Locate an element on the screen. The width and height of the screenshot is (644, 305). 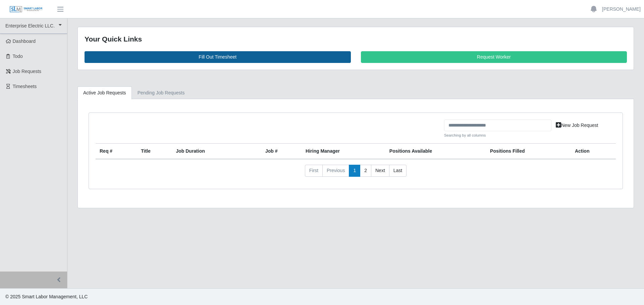
a: Active Job Requests is located at coordinates (105, 93).